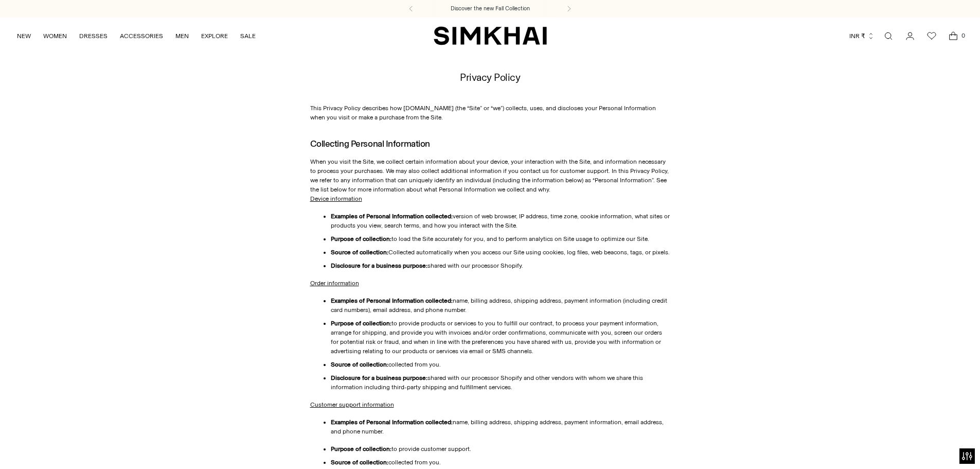 This screenshot has width=980, height=469. What do you see at coordinates (248, 36) in the screenshot?
I see `a: SALE` at bounding box center [248, 36].